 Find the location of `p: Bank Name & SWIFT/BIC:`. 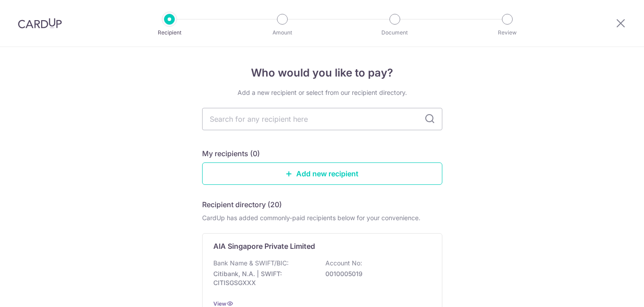

p: Bank Name & SWIFT/BIC: is located at coordinates (251, 263).